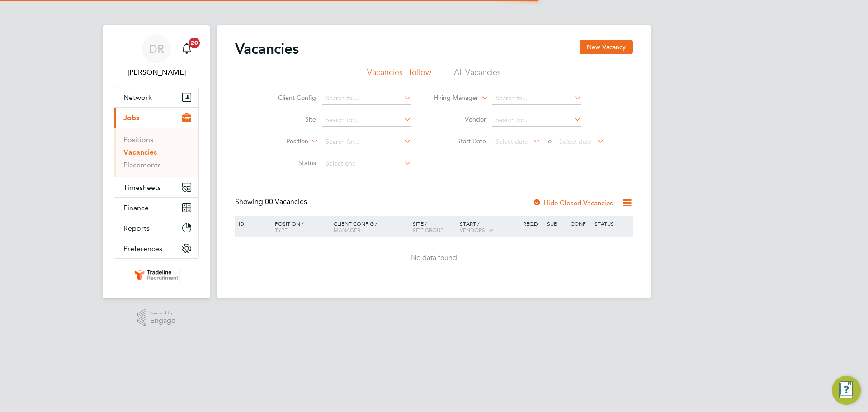 This screenshot has height=412, width=868. What do you see at coordinates (473, 230) in the screenshot?
I see `span: Vendors` at bounding box center [473, 230].